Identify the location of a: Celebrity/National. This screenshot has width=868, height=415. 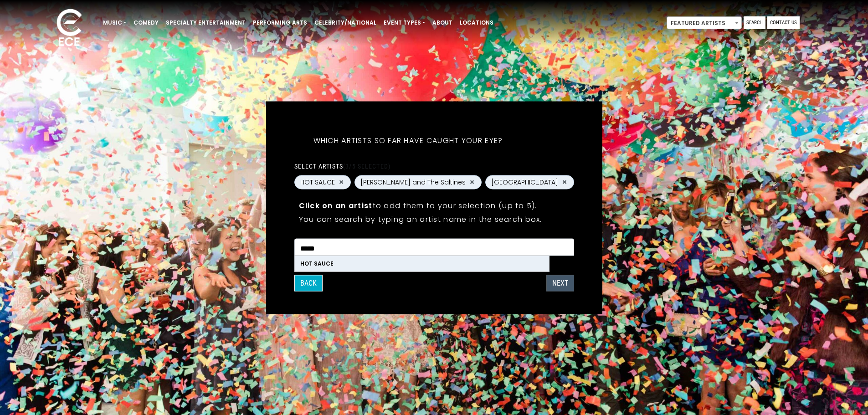
(345, 22).